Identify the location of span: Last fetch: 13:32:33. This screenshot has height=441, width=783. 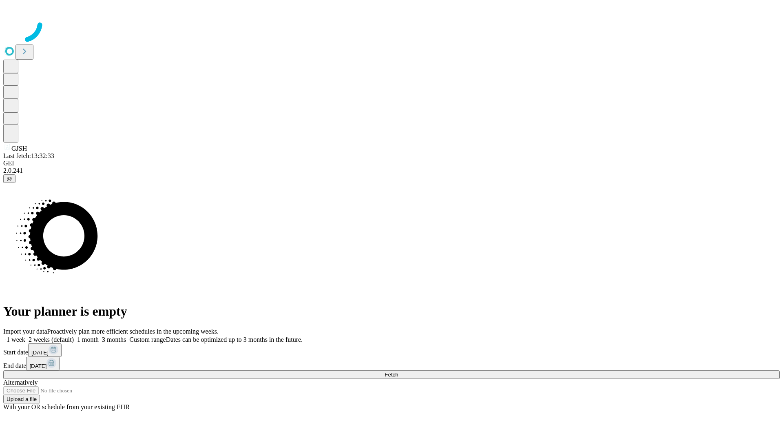
(29, 155).